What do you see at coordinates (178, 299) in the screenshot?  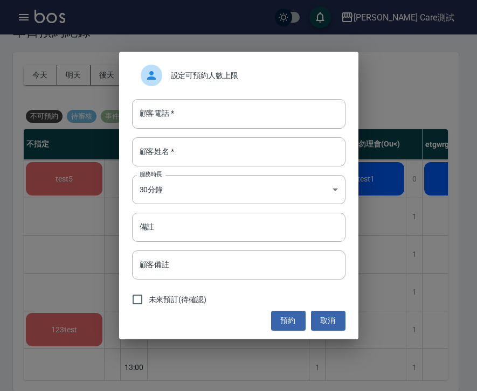 I see `span: 未來預訂(待確認)` at bounding box center [178, 299].